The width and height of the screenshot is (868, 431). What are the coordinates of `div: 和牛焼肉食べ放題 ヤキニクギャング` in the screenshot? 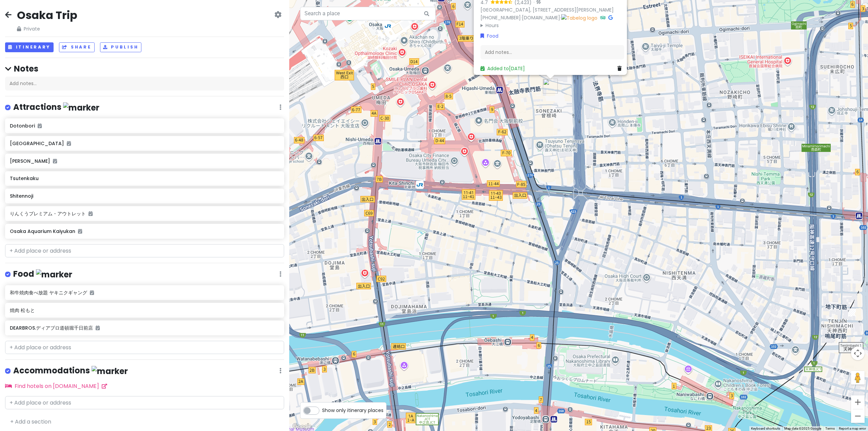 It's located at (550, 86).